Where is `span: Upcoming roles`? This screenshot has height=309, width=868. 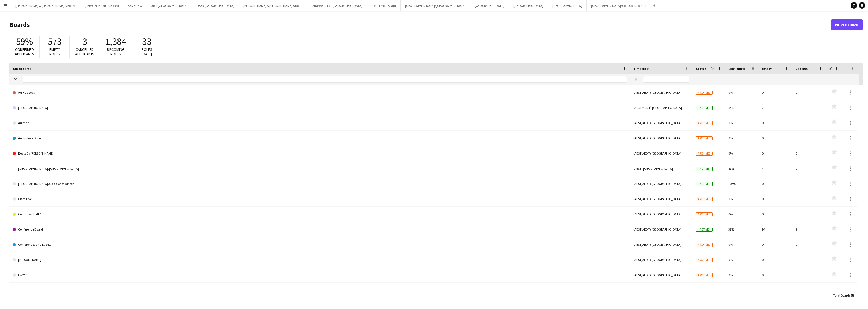 span: Upcoming roles is located at coordinates (116, 51).